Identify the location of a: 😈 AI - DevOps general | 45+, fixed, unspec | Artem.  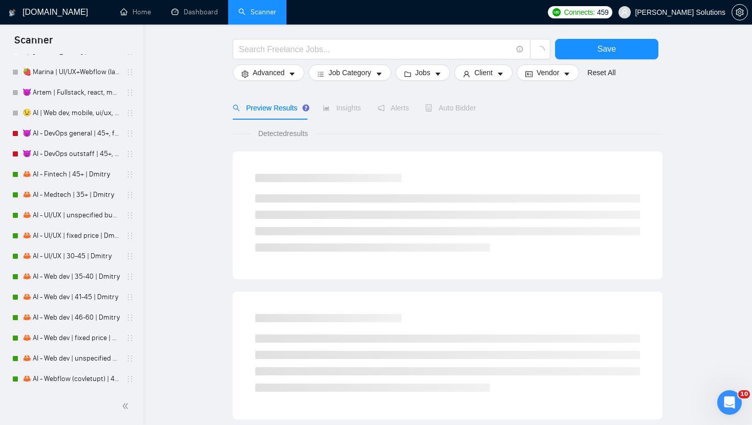
(71, 133).